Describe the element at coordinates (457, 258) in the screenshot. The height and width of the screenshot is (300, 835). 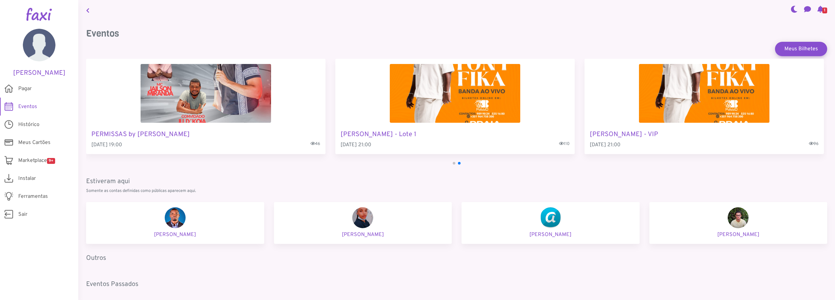
I see `h5: Outros` at that location.